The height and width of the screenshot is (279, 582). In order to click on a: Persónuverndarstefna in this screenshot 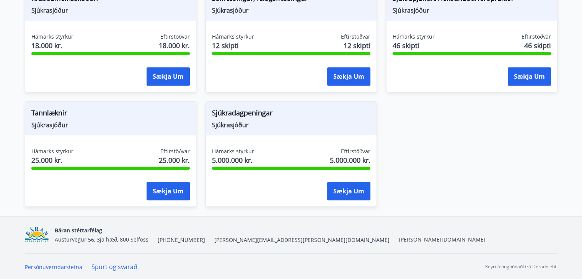, I will do `click(54, 267)`.